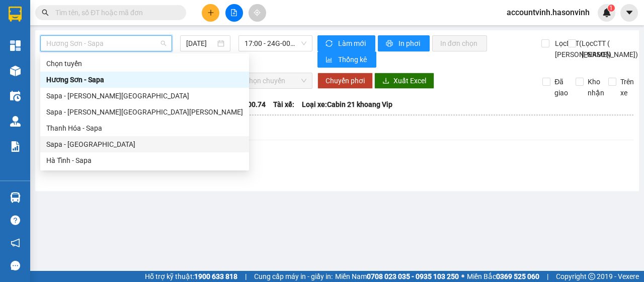 This screenshot has height=282, width=644. I want to click on span: Chọn chuyến, so click(275, 81).